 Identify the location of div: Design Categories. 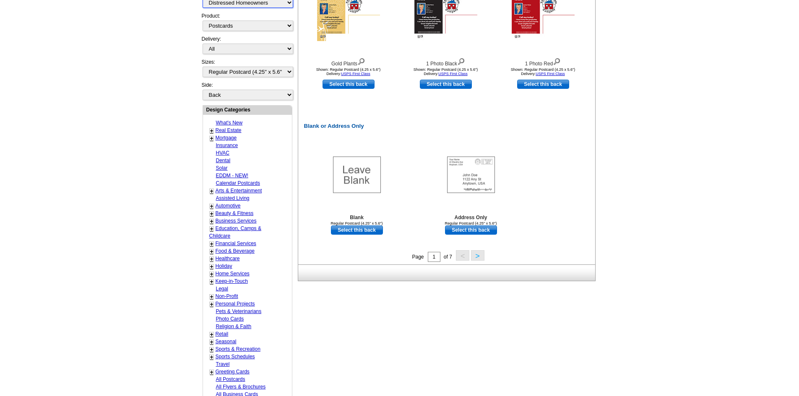
(247, 109).